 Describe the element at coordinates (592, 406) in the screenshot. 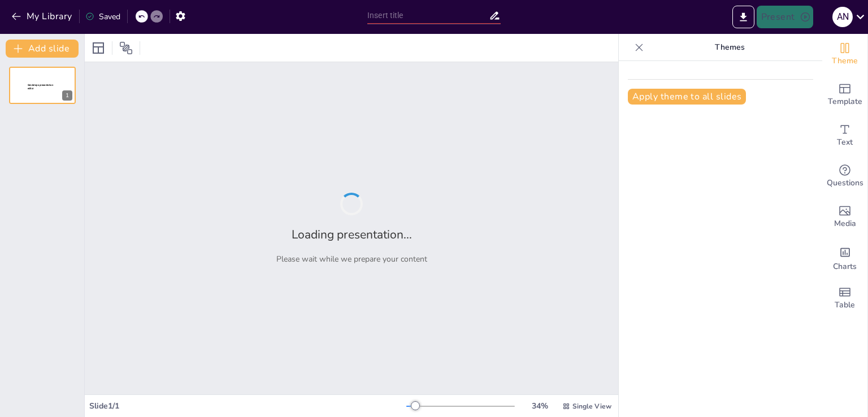

I see `span: Single View` at that location.